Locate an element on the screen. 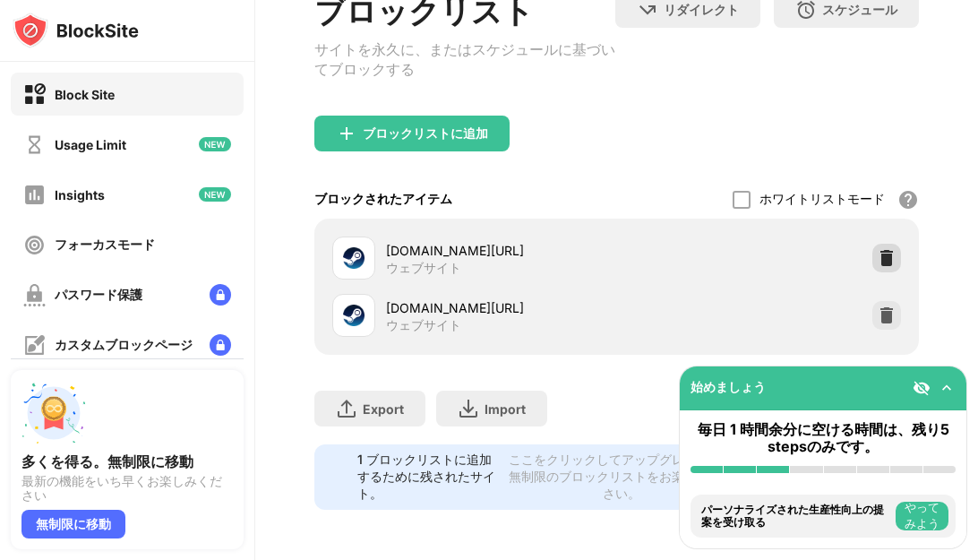 The height and width of the screenshot is (560, 978). img: password-protection-off.svg is located at coordinates (34, 294).